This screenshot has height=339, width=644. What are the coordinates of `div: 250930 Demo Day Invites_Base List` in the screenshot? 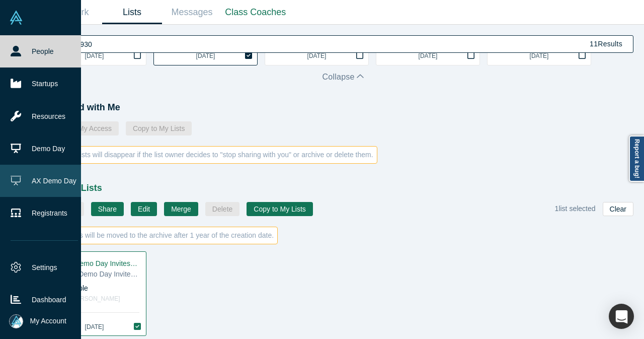 It's located at (94, 264).